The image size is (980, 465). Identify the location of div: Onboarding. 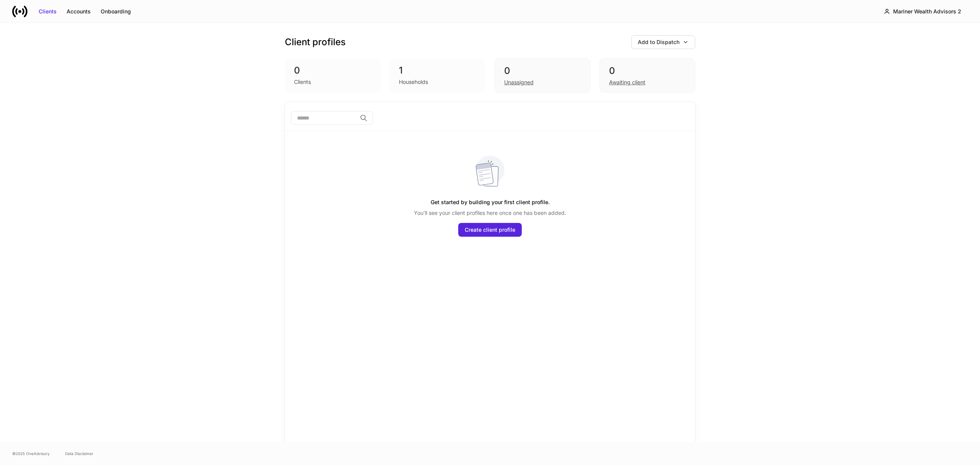
(116, 11).